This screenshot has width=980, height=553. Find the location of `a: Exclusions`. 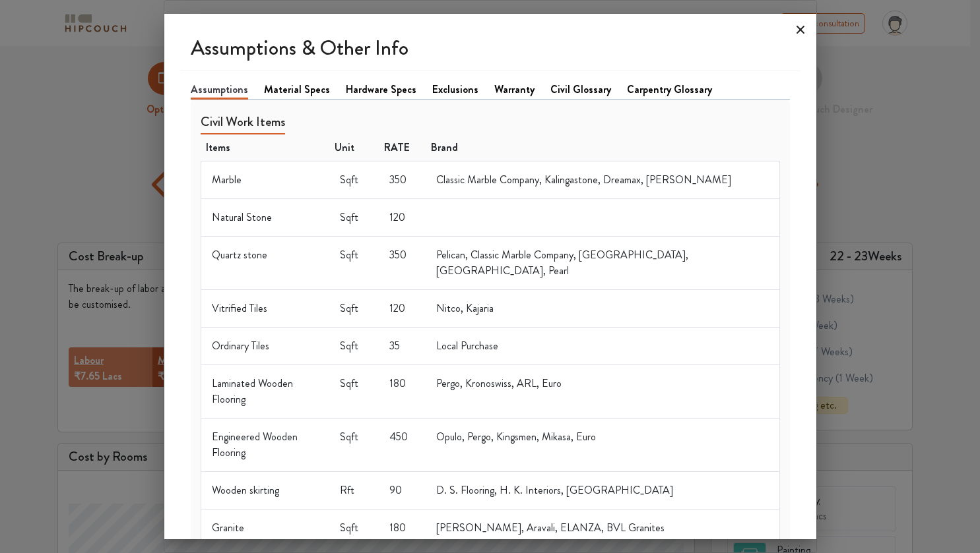

a: Exclusions is located at coordinates (455, 90).